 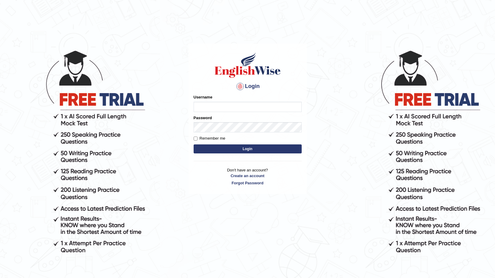 What do you see at coordinates (248, 149) in the screenshot?
I see `button: Login` at bounding box center [248, 149].